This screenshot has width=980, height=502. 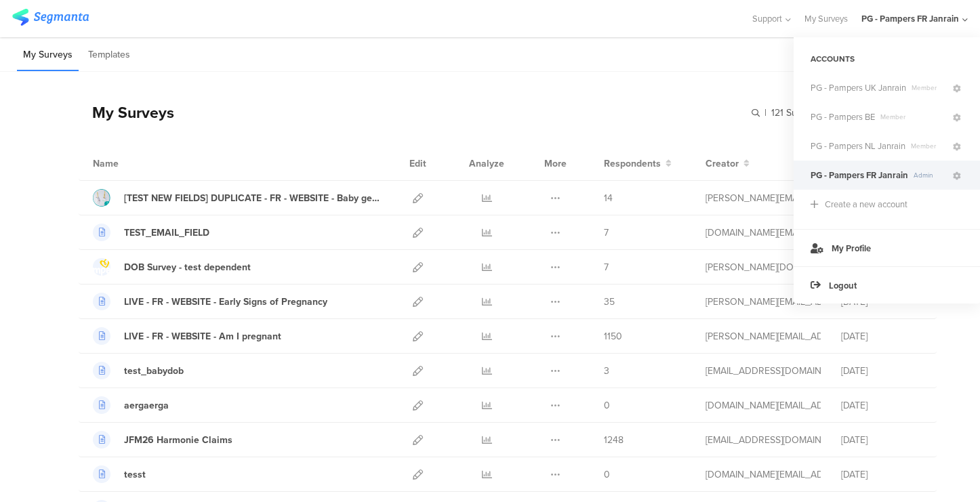 I want to click on div: zavanella.e@pg.com, so click(x=763, y=440).